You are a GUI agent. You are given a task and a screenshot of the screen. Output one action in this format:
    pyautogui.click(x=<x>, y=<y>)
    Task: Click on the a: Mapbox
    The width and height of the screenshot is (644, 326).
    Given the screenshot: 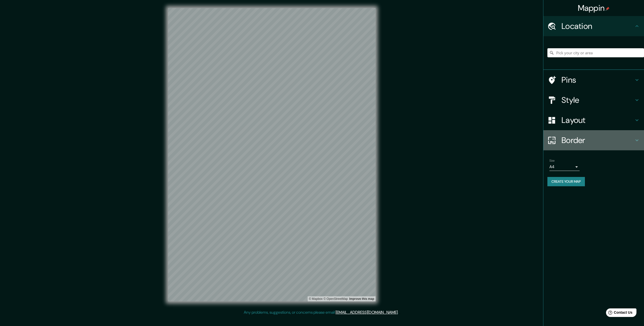 What is the action you would take?
    pyautogui.click(x=316, y=299)
    